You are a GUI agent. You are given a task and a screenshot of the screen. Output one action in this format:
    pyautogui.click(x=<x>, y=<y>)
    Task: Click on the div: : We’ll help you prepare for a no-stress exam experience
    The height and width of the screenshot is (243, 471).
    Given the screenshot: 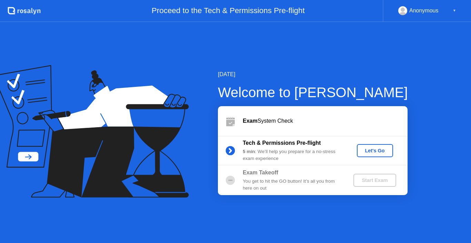 What is the action you would take?
    pyautogui.click(x=292, y=155)
    